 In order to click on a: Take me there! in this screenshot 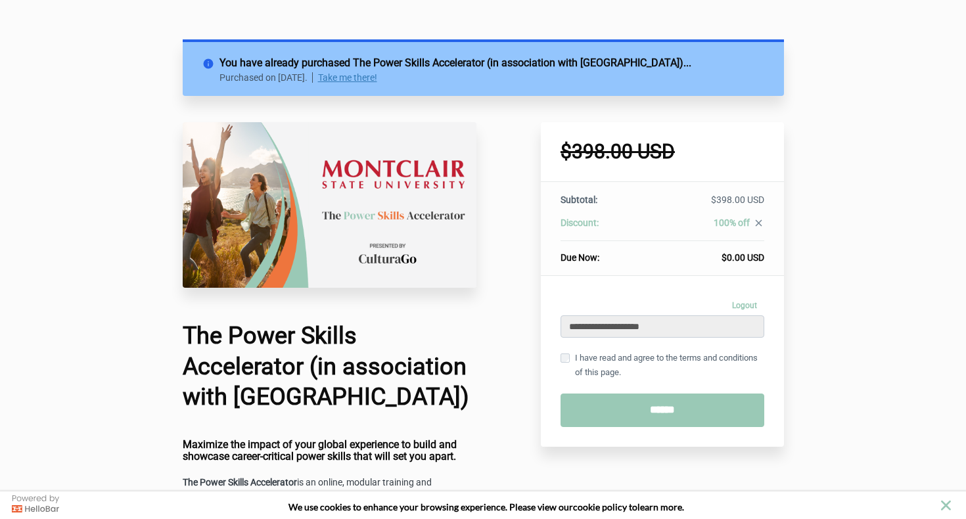, I will do `click(348, 78)`.